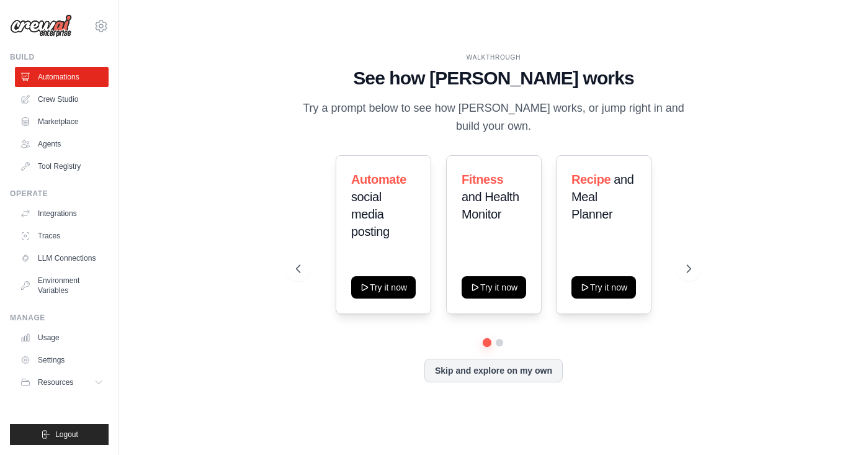 Image resolution: width=868 pixels, height=455 pixels. I want to click on div: Manage, so click(59, 318).